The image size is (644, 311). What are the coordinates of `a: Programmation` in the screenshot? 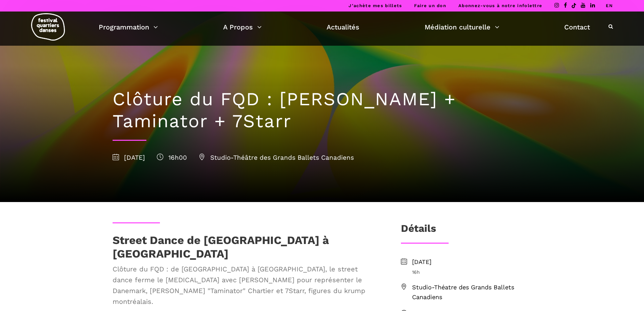 It's located at (128, 27).